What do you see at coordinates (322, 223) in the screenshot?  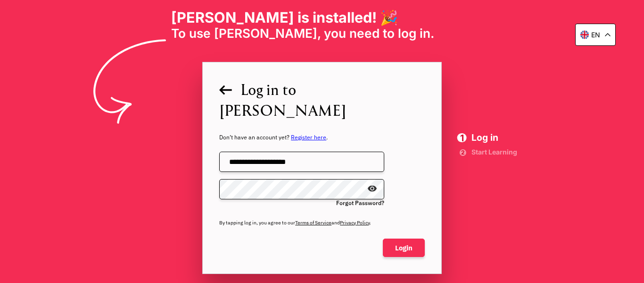 I see `span: By tapping log in, you agree to our and .` at bounding box center [322, 223].